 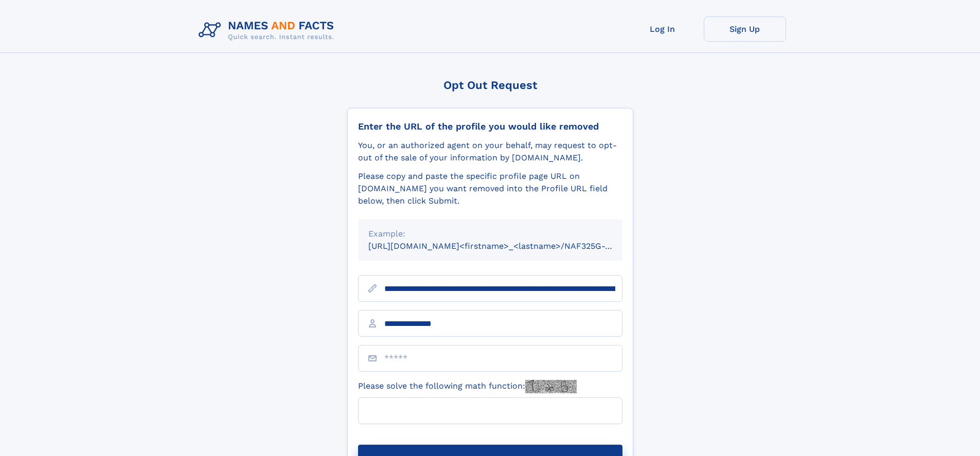 What do you see at coordinates (745, 29) in the screenshot?
I see `a: Sign Up` at bounding box center [745, 29].